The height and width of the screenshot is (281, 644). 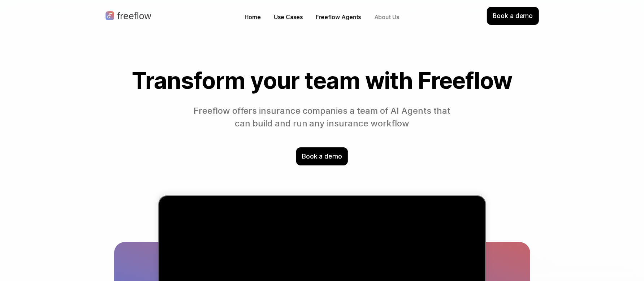 What do you see at coordinates (288, 17) in the screenshot?
I see `p: Use Cases` at bounding box center [288, 17].